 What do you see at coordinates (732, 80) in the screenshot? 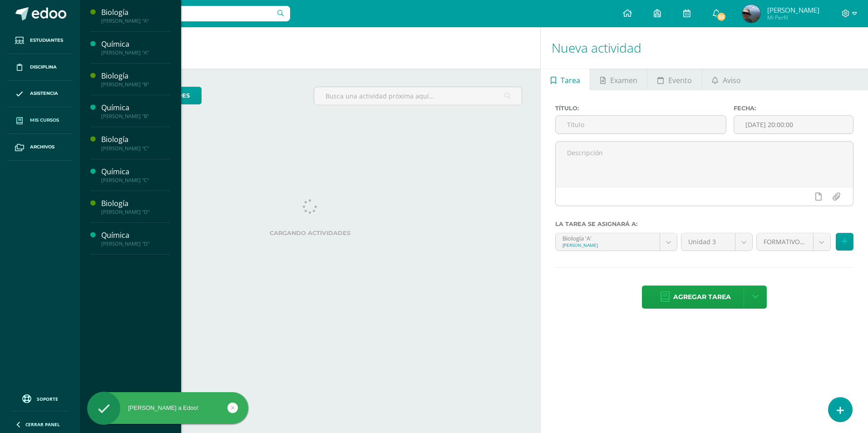
I see `span: Aviso` at bounding box center [732, 80].